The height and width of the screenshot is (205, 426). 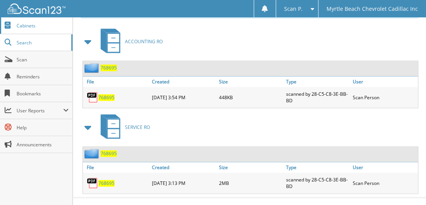 What do you see at coordinates (123, 127) in the screenshot?
I see `a: SERVICE RO` at bounding box center [123, 127].